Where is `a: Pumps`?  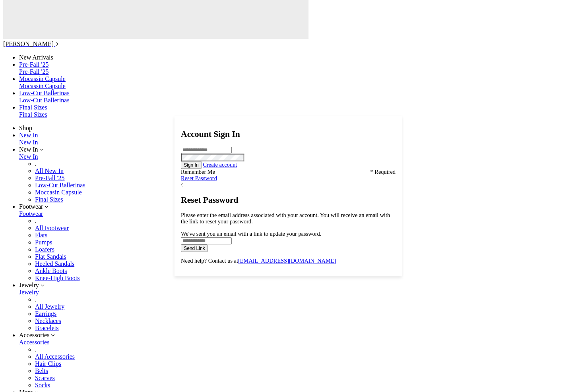
a: Pumps is located at coordinates (44, 243).